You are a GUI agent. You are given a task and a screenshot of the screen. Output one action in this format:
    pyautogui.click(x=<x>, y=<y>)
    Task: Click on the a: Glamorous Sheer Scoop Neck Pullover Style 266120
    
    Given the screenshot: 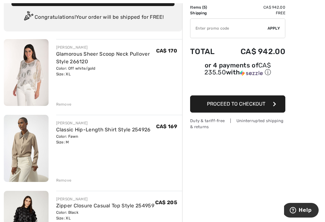 What is the action you would take?
    pyautogui.click(x=103, y=58)
    